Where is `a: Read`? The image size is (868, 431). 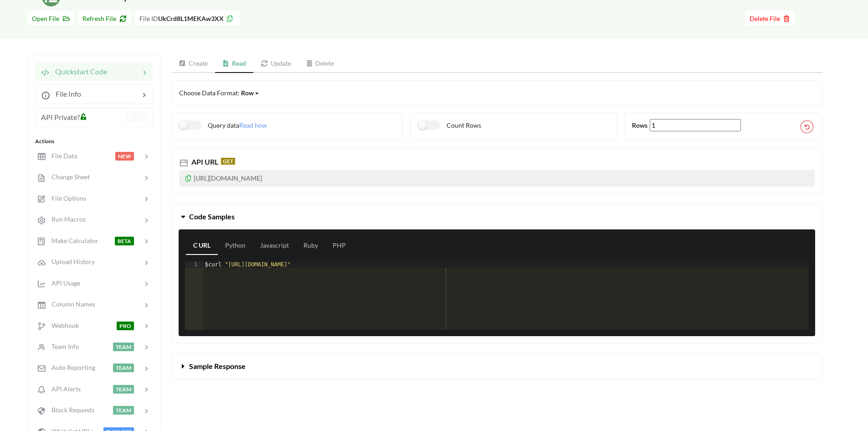 a: Read is located at coordinates (234, 64).